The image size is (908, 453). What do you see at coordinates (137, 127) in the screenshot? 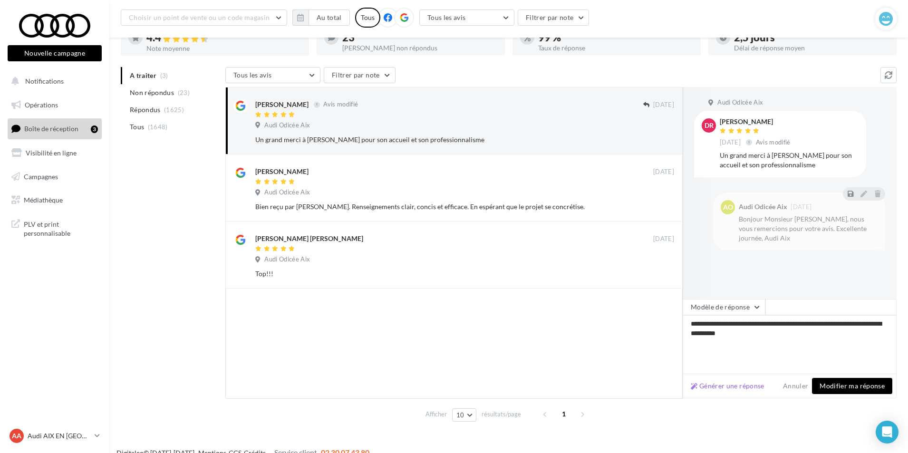
I see `span: Tous` at bounding box center [137, 127].